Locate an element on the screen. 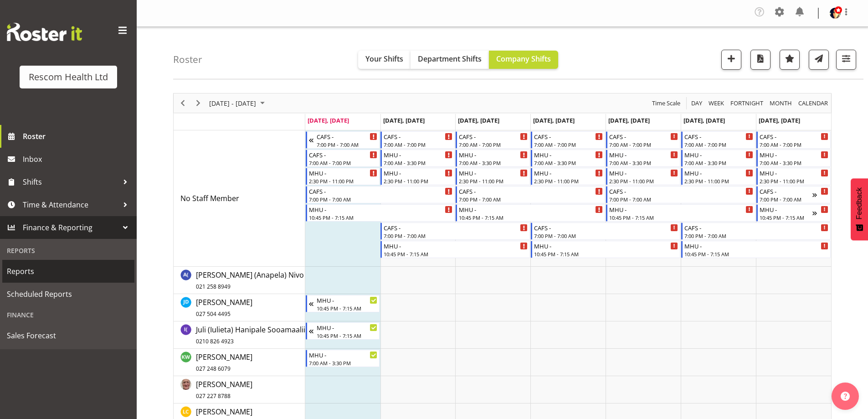 This screenshot has width=868, height=419. button: Add a new shift is located at coordinates (731, 60).